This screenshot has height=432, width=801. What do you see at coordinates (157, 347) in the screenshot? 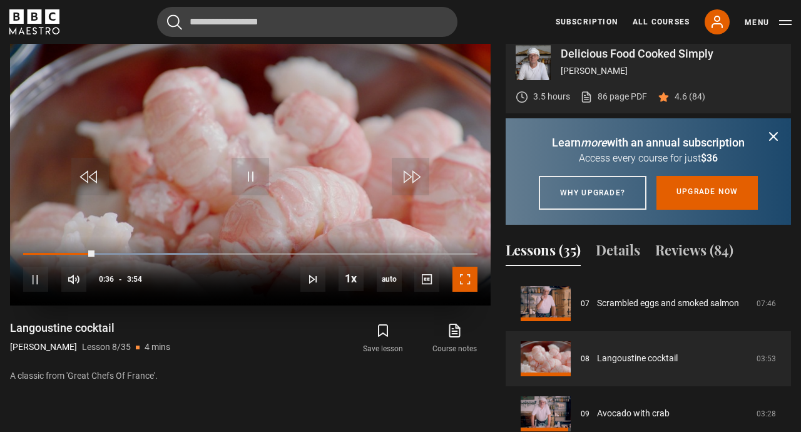
I see `p: 4 mins` at bounding box center [157, 347].